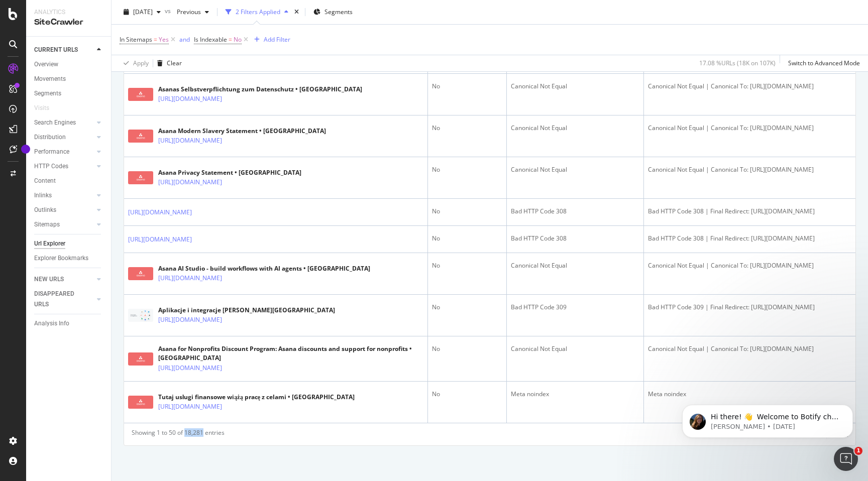 This screenshot has width=868, height=481. What do you see at coordinates (100, 38) in the screenshot?
I see `div: message notification from Laura, 3d ago. Hi there! 👋 Welcome to Botify chat support! Have a quest...` at bounding box center [100, 38].